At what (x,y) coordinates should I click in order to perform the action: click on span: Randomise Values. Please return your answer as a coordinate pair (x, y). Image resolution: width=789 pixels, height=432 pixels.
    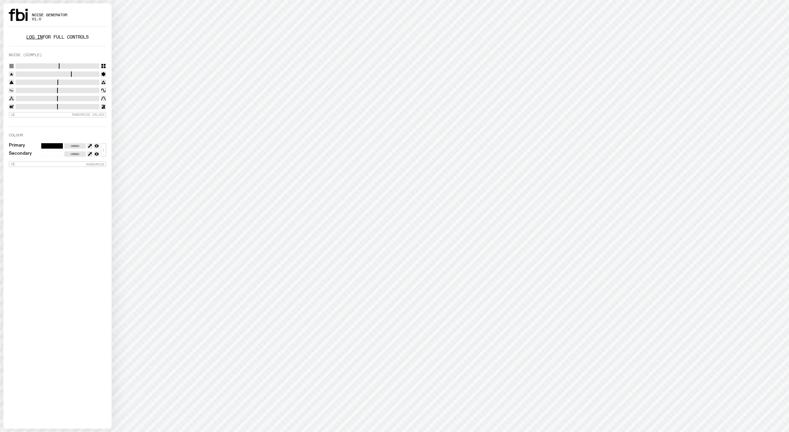
    Looking at the image, I should click on (88, 114).